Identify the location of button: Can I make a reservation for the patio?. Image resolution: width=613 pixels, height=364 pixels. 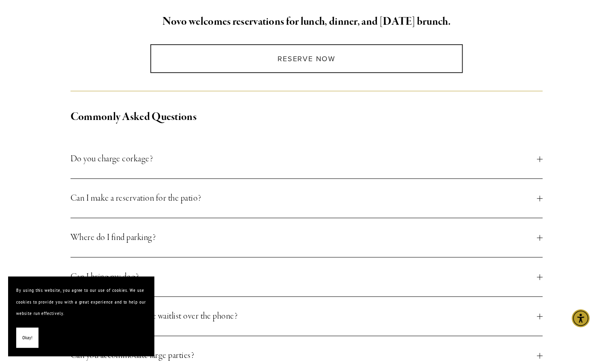
(307, 198).